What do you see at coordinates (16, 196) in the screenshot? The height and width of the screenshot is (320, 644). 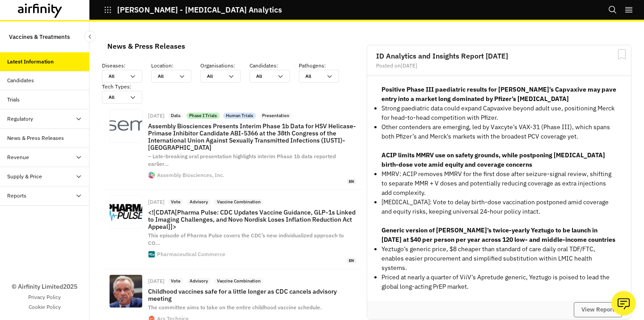 I see `div: Reports` at bounding box center [16, 196].